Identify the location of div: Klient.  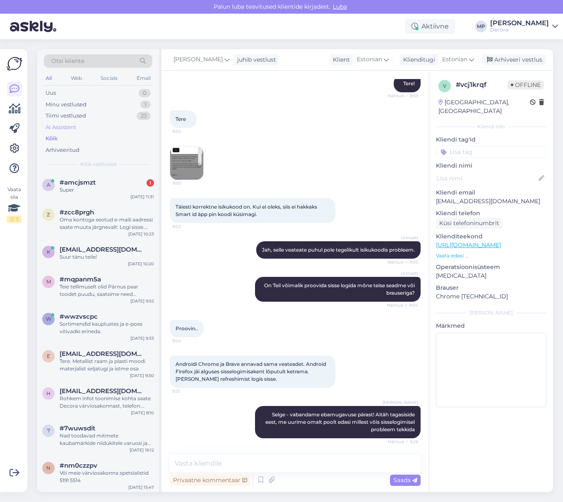
(339, 60).